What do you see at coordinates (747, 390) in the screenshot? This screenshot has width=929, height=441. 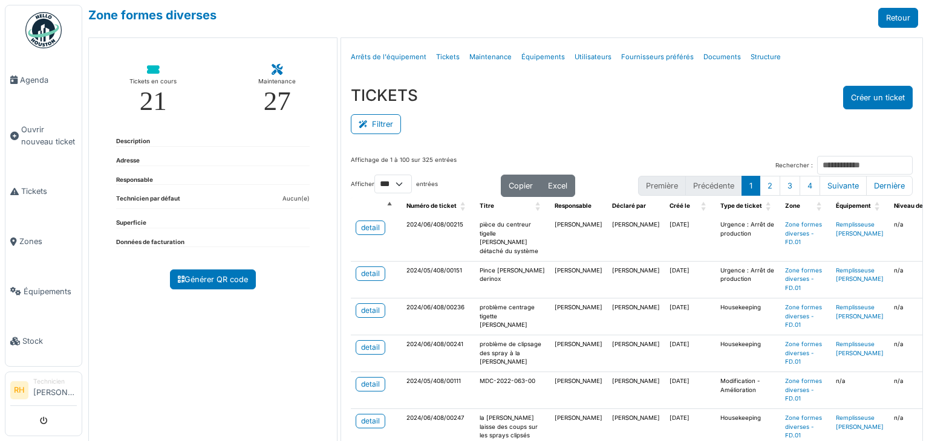 I see `td: Modification - Amélioration` at bounding box center [747, 390].